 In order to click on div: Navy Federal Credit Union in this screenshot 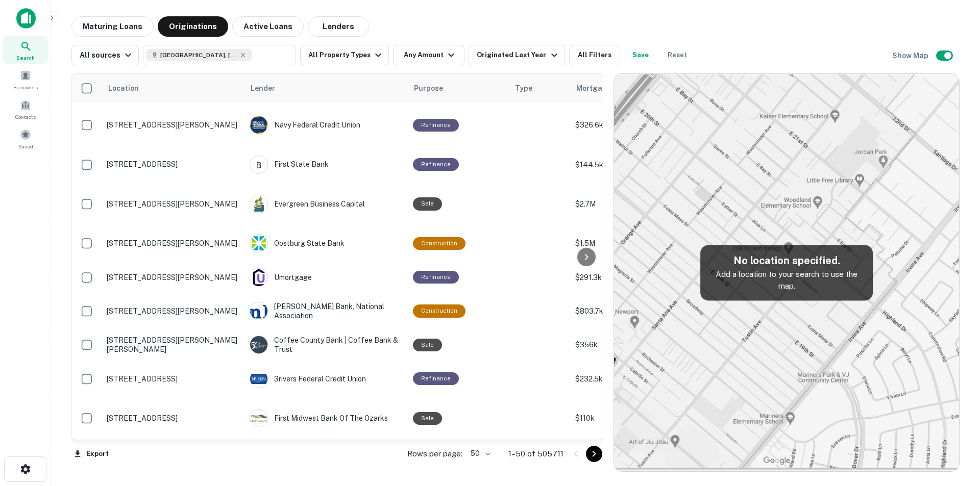, I will do `click(326, 125)`.